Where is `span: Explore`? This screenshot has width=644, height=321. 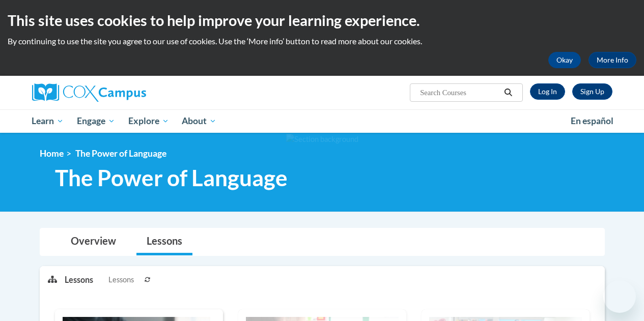 span: Explore is located at coordinates (149, 121).